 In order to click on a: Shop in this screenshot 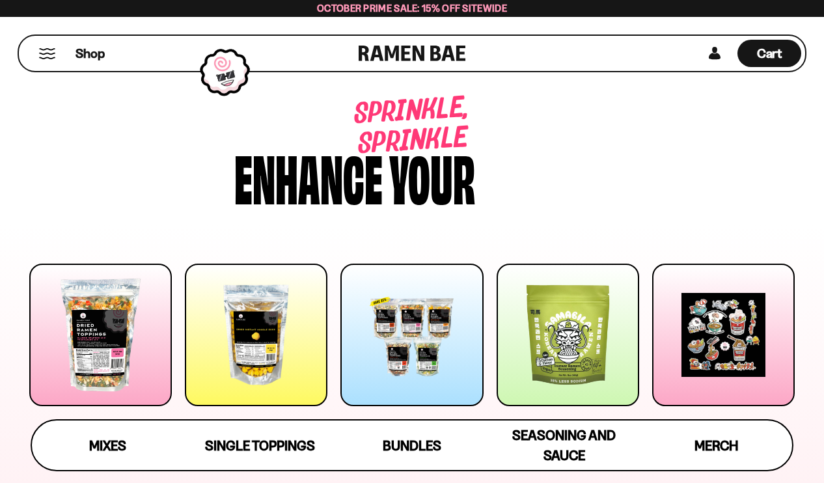, I will do `click(90, 53)`.